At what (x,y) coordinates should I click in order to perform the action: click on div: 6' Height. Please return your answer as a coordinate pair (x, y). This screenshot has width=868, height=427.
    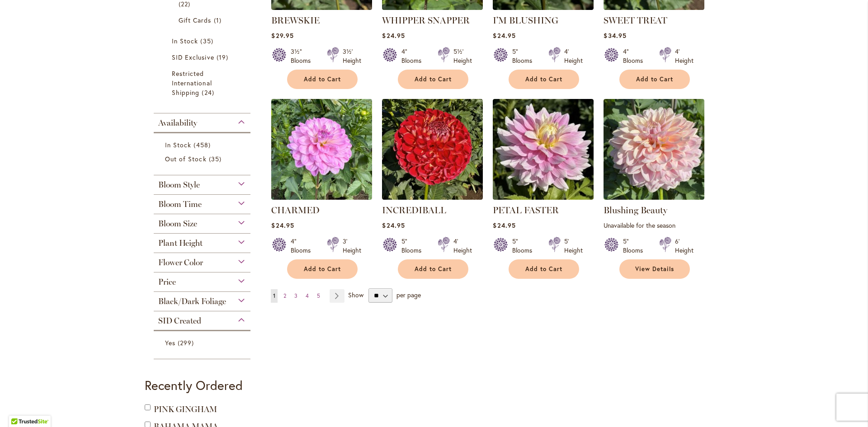
    Looking at the image, I should click on (684, 246).